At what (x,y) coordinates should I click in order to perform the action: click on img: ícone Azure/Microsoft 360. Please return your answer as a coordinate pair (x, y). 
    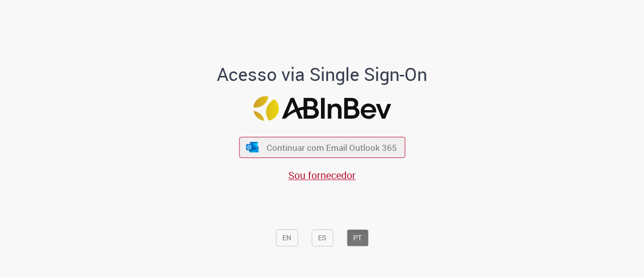
    Looking at the image, I should click on (253, 147).